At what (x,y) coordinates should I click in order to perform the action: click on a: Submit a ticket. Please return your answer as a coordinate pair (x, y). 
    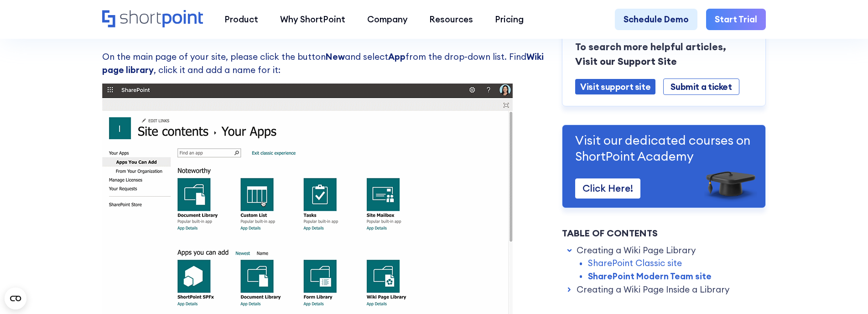
    Looking at the image, I should click on (701, 86).